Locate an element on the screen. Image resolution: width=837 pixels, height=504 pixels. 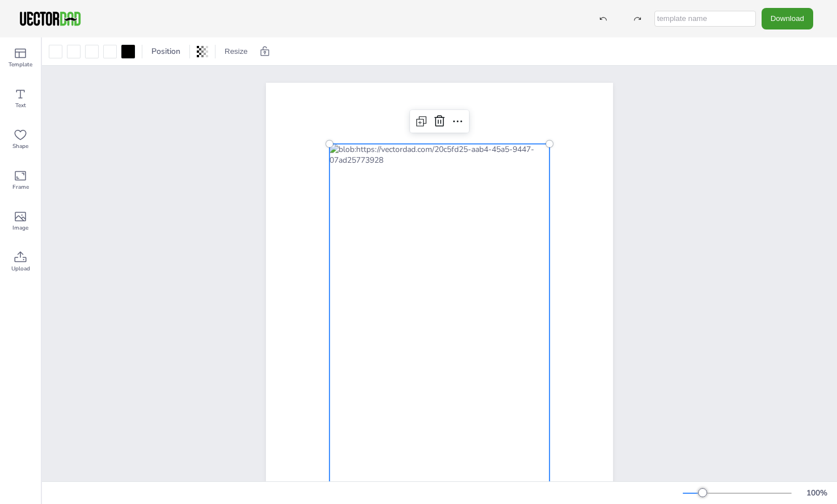
span: Frame is located at coordinates (20, 187).